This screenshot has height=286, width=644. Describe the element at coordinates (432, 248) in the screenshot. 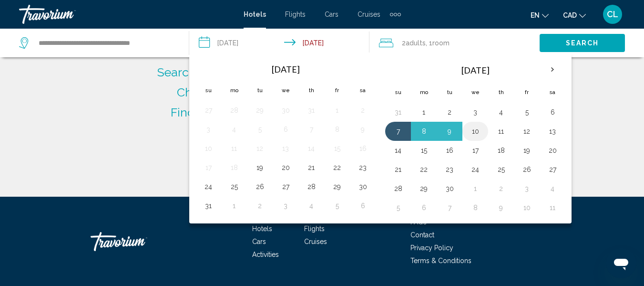

I see `a: Privacy Policy` at that location.